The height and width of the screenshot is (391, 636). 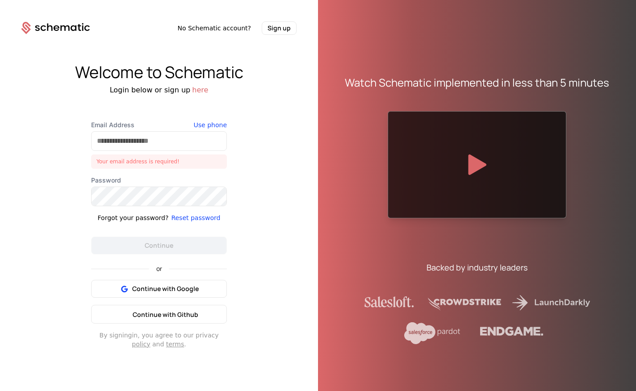 I want to click on div: By signing in , you agree to our privacy and ., so click(x=159, y=340).